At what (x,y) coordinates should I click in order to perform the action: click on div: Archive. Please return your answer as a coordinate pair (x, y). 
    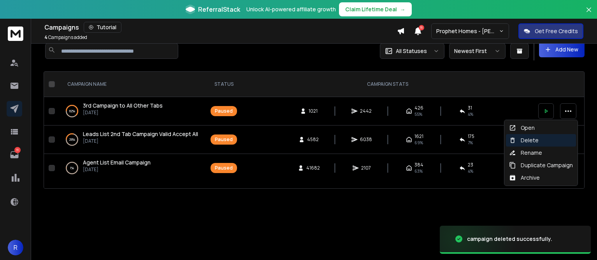
    Looking at the image, I should click on (524, 178).